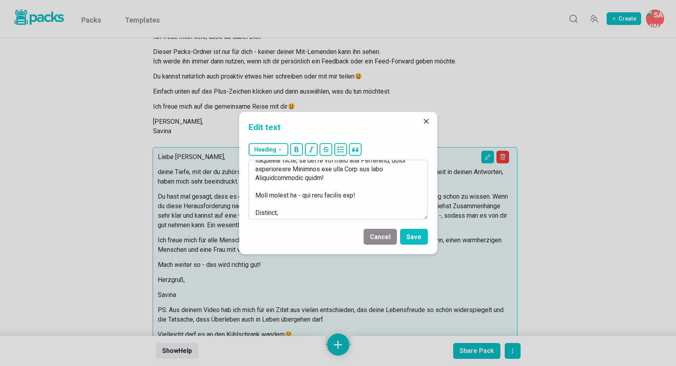 The height and width of the screenshot is (366, 676). Describe the element at coordinates (414, 237) in the screenshot. I see `button: Save` at that location.